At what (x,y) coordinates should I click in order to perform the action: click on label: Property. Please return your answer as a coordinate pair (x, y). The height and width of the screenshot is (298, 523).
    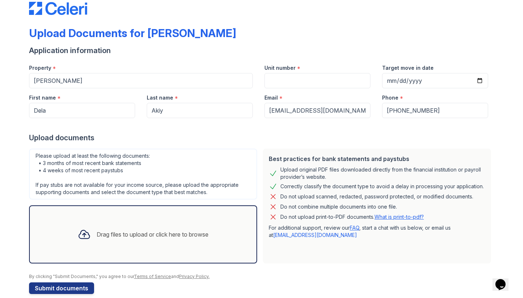
    Looking at the image, I should click on (40, 68).